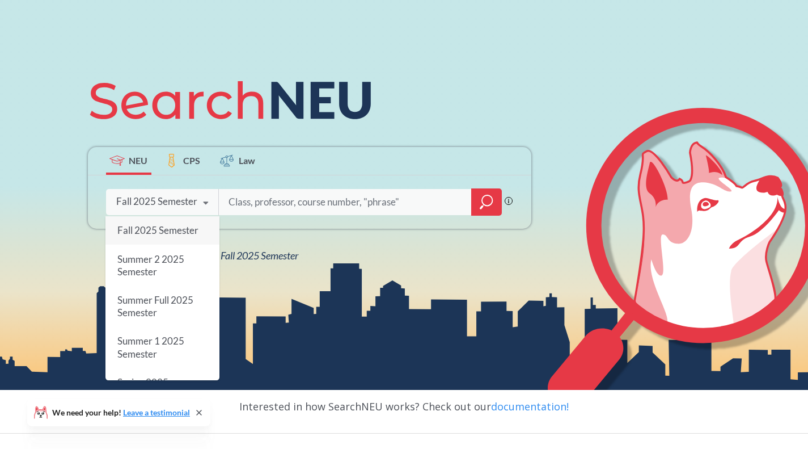 The width and height of the screenshot is (808, 449). I want to click on div: magnifying glass, so click(487, 202).